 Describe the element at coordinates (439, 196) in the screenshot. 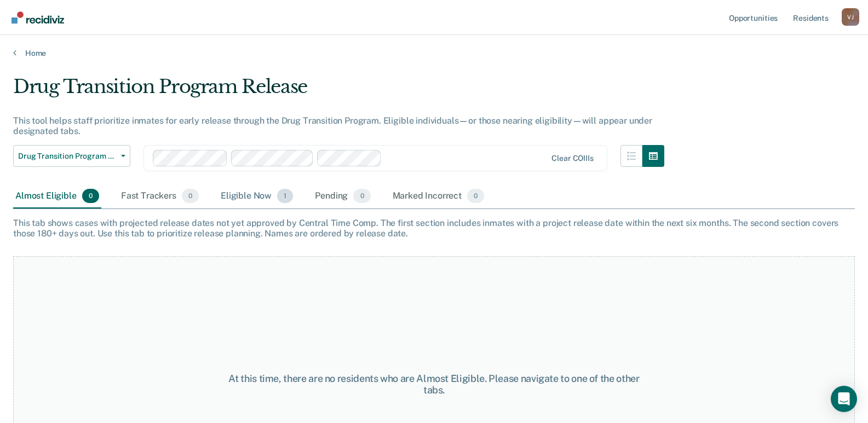

I see `div: Marked Incorrect0` at that location.